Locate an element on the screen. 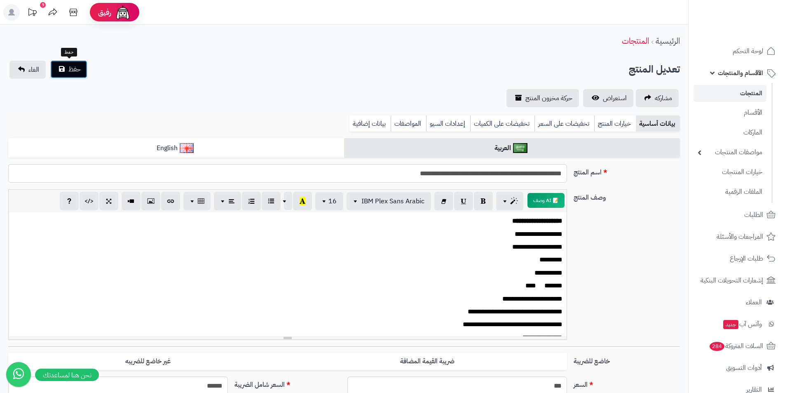 The image size is (785, 393). span: لوحة التحكم is located at coordinates (748, 51).